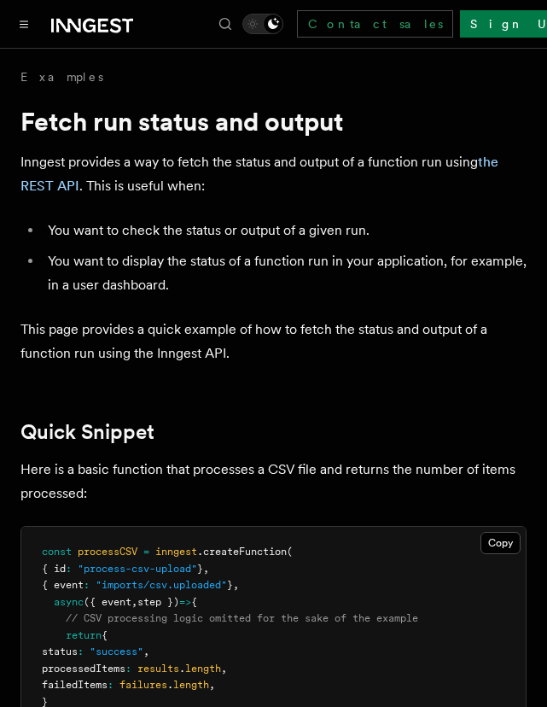 This screenshot has height=707, width=547. Describe the element at coordinates (137, 568) in the screenshot. I see `span: "process-csv-upload"` at that location.